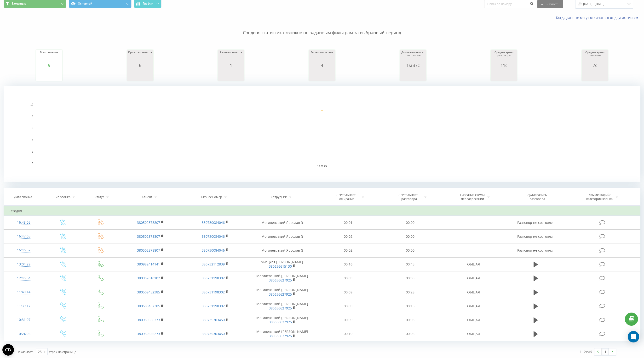  What do you see at coordinates (213, 265) in the screenshot?
I see `a: 380732112839` at bounding box center [213, 265].